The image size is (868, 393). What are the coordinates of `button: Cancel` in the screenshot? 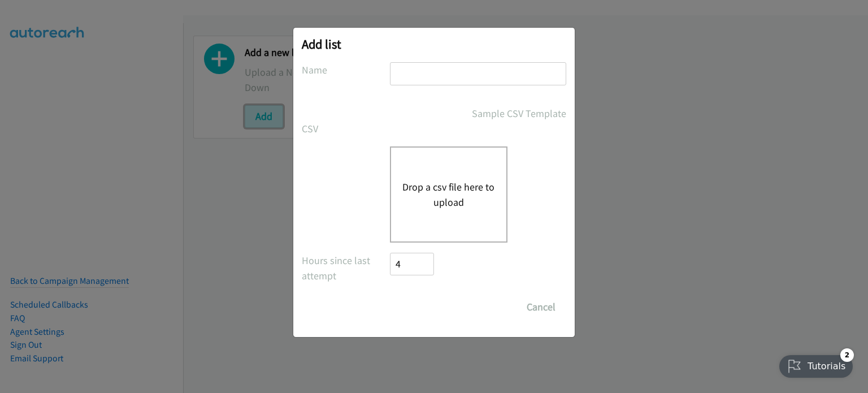 It's located at (541, 307).